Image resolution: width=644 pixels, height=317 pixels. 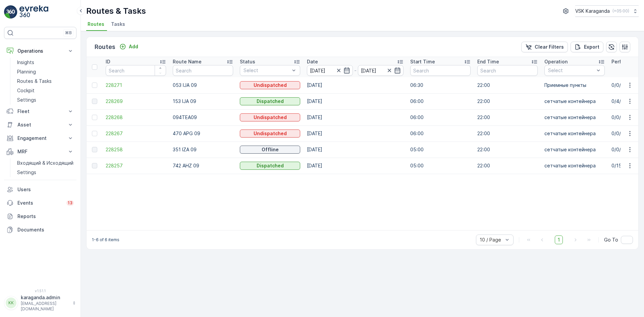 What do you see at coordinates (587, 47) in the screenshot?
I see `button: Export` at bounding box center [587, 47].